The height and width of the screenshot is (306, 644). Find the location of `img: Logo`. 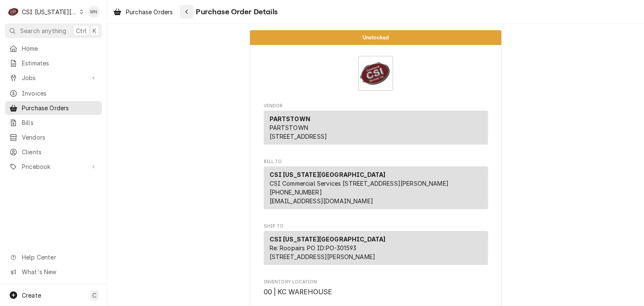

img: Logo is located at coordinates (376, 74).